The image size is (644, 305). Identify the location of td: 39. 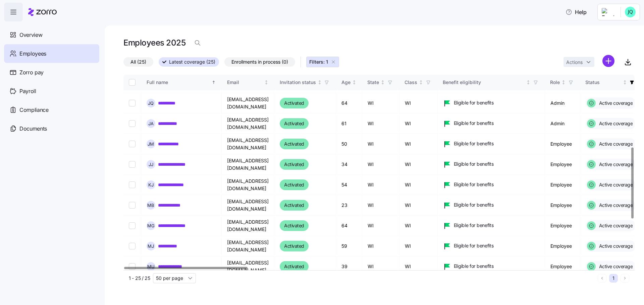
(349, 266).